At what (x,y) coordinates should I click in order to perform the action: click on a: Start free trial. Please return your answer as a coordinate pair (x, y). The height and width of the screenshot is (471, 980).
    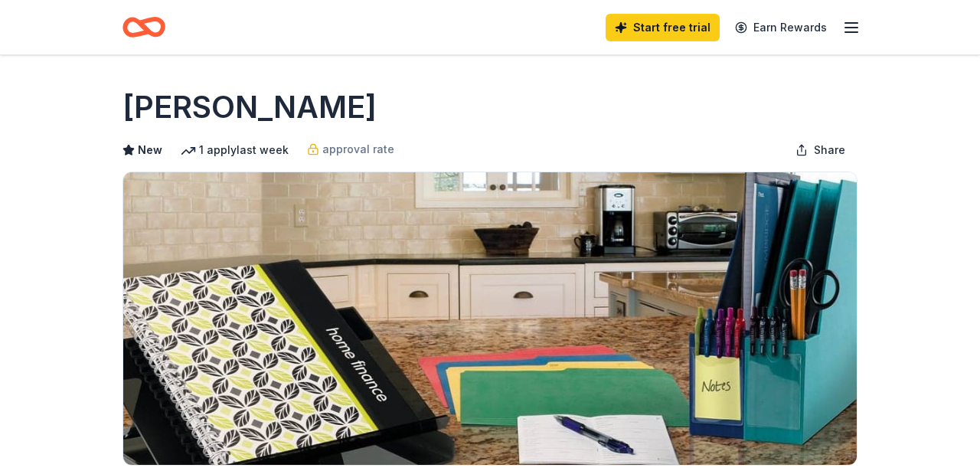
    Looking at the image, I should click on (662, 28).